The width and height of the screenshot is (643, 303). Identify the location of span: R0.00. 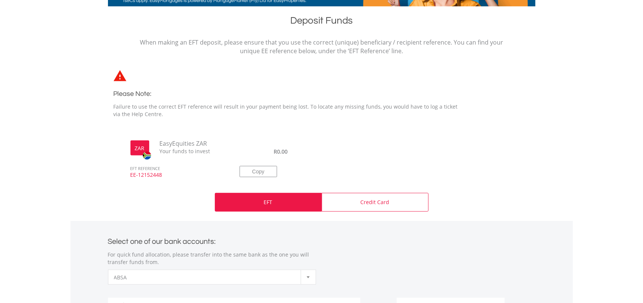
(281, 151).